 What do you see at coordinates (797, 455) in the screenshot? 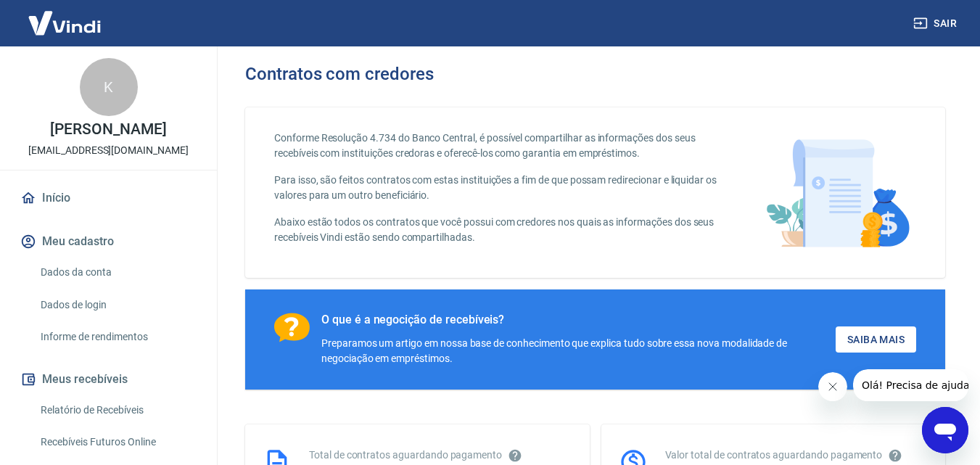
I see `div: Valor total de contratos aguardando pagamento` at bounding box center [797, 455].